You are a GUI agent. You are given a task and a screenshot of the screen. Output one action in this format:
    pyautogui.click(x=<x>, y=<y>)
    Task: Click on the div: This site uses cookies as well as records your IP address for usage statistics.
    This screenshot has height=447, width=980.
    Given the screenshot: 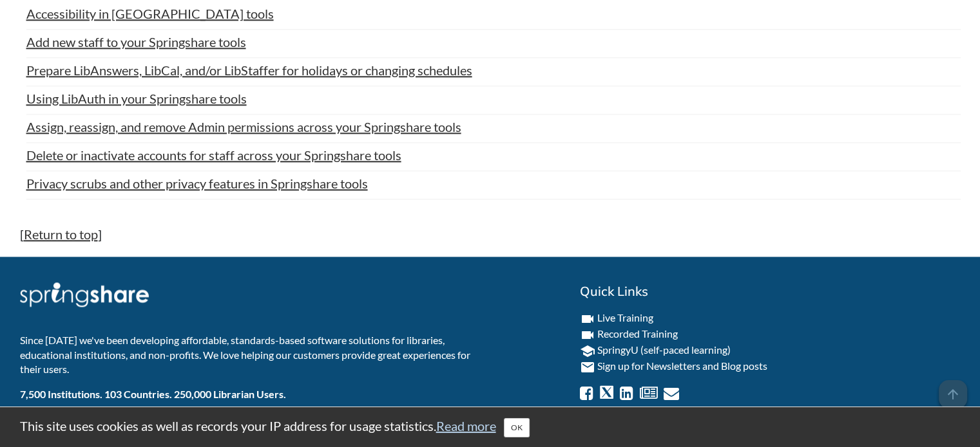 What is the action you would take?
    pyautogui.click(x=490, y=427)
    